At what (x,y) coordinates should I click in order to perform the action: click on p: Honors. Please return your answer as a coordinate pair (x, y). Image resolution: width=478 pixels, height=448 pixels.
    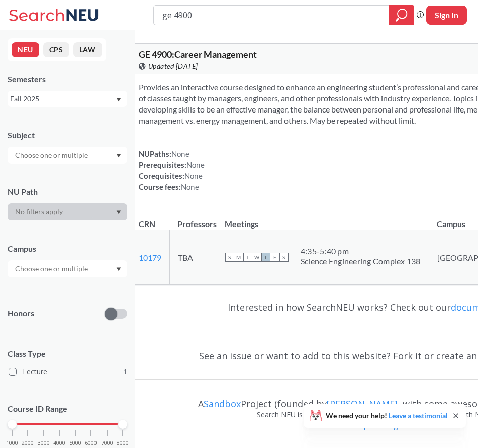
    Looking at the image, I should click on (21, 314).